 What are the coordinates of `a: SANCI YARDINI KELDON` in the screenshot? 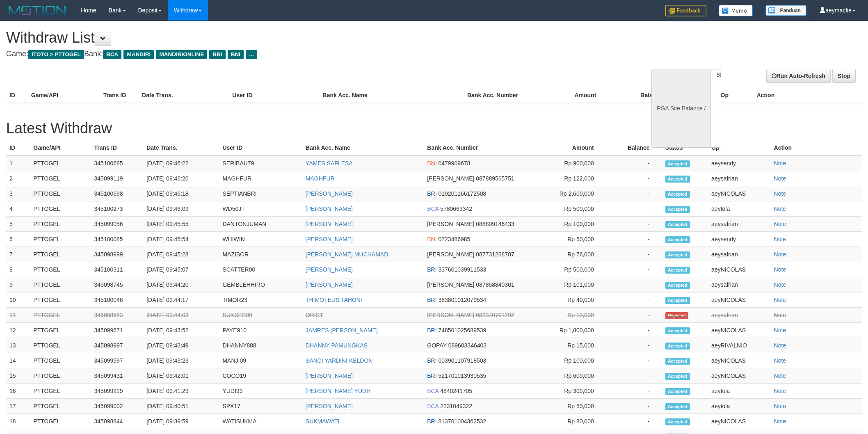 It's located at (340, 360).